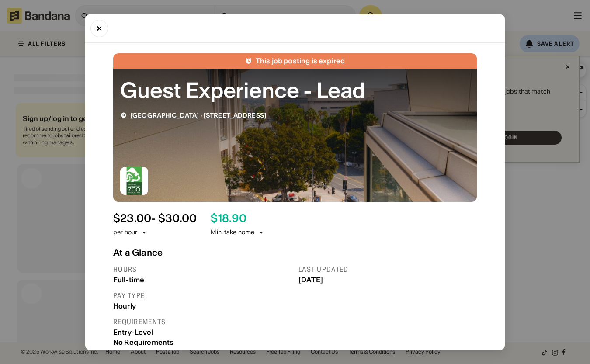 The image size is (590, 364). What do you see at coordinates (202, 279) in the screenshot?
I see `div: Full-time` at bounding box center [202, 279].